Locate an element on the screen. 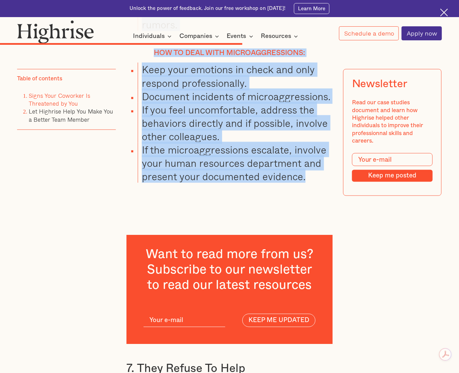 This screenshot has width=459, height=373. a: Learn More is located at coordinates (312, 9).